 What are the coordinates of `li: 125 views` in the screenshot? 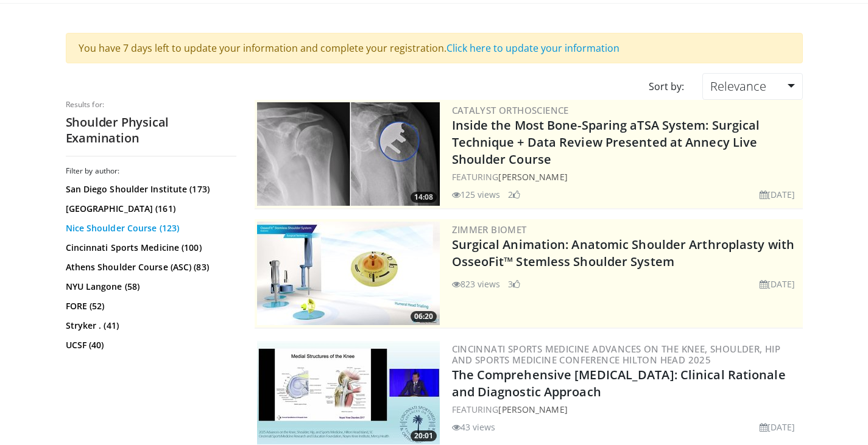 It's located at (476, 194).